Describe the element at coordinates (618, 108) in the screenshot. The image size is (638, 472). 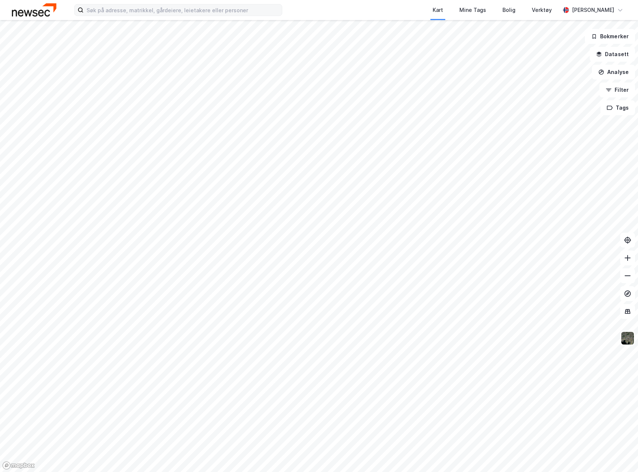
I see `button: Tags` at that location.